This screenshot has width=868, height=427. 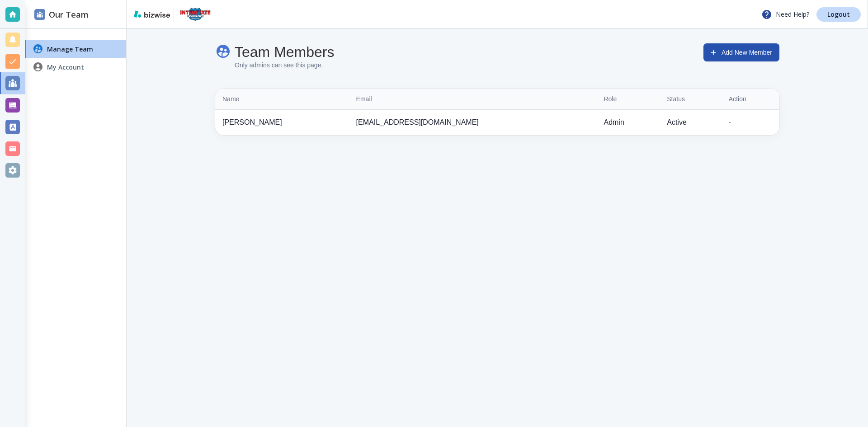 What do you see at coordinates (690, 99) in the screenshot?
I see `th: Status` at bounding box center [690, 99].